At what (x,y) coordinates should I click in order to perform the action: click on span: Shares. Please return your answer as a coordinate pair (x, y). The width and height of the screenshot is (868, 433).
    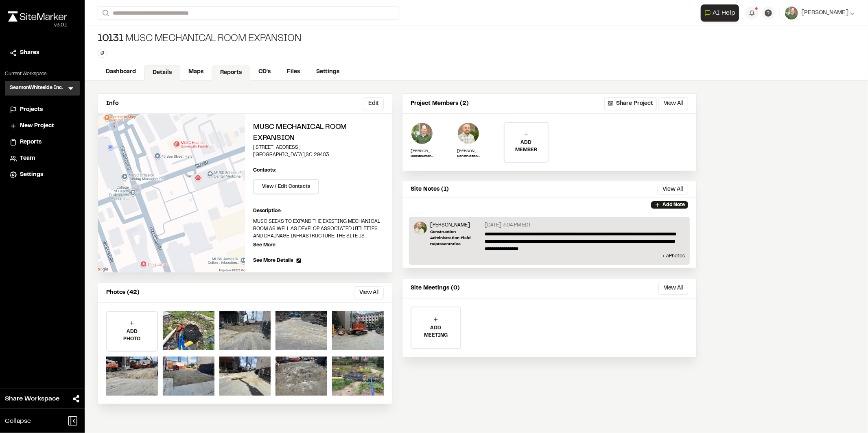
    Looking at the image, I should click on (29, 53).